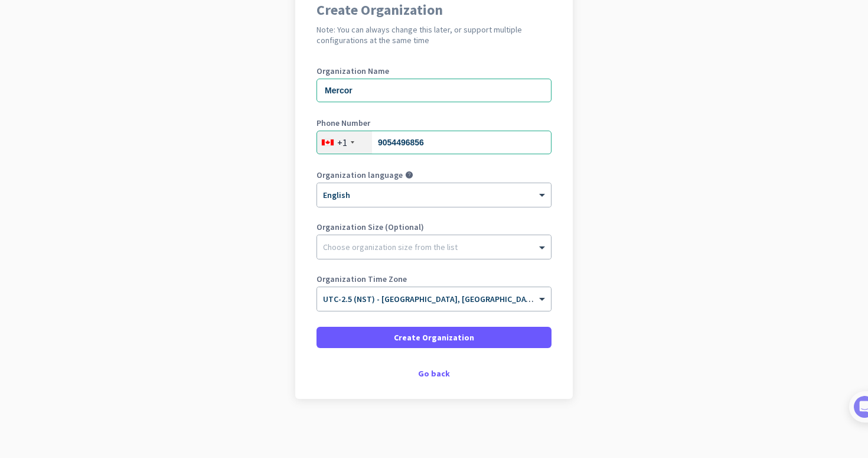  I want to click on label: Organization Time Zone, so click(434, 279).